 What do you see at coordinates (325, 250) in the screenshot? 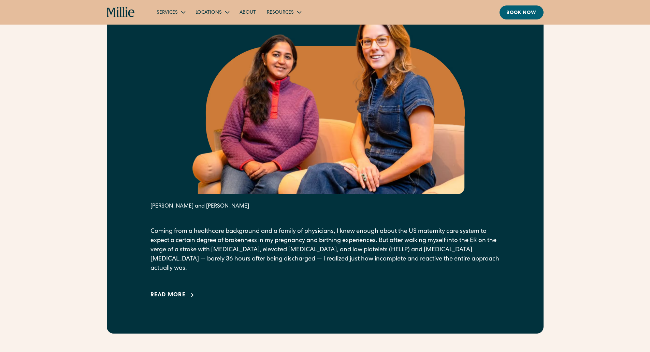
I see `p: Coming from a healthcare background and a family of physicians, I knew enough about the US matern...` at bounding box center [325, 250].